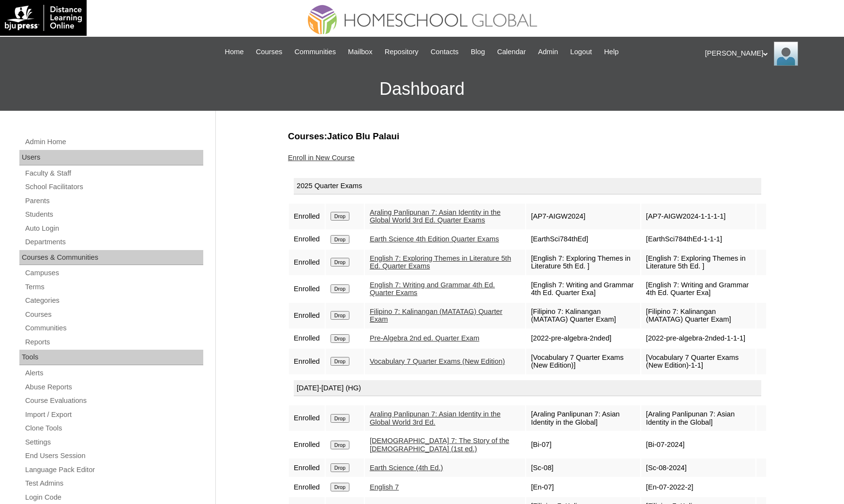  What do you see at coordinates (114, 442) in the screenshot?
I see `a: Settings` at bounding box center [114, 442].